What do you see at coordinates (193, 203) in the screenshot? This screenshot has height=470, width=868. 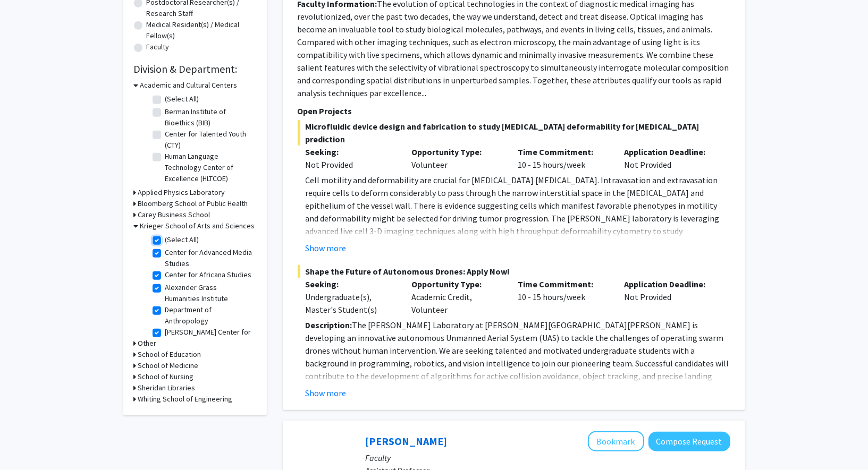 I see `h3: Bloomberg School of Public Health` at bounding box center [193, 203].